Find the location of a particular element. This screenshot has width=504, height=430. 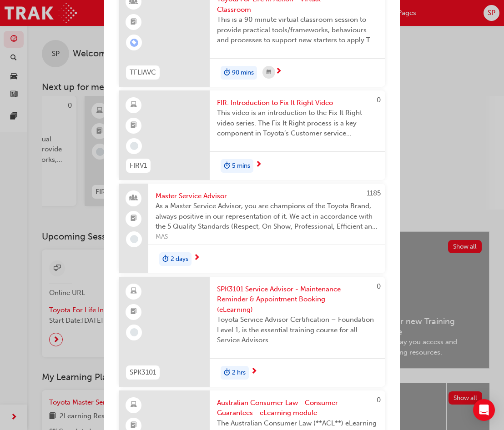

span: people-icon is located at coordinates (134, 198).